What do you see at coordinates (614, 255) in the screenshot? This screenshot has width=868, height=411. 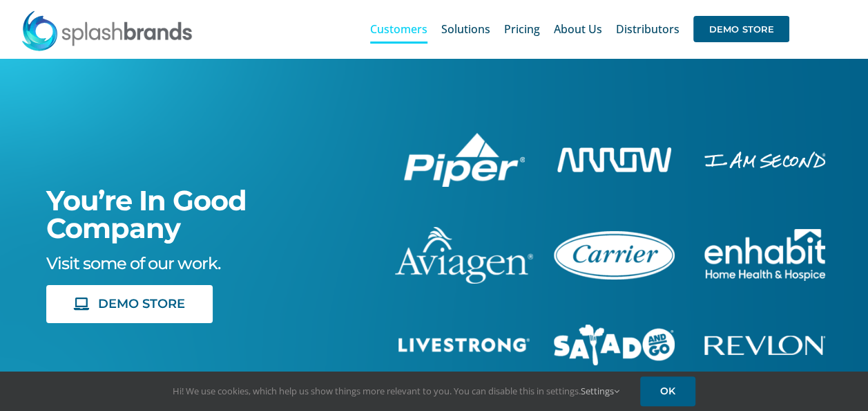 I see `img: Carrier Brand Store` at bounding box center [614, 255].